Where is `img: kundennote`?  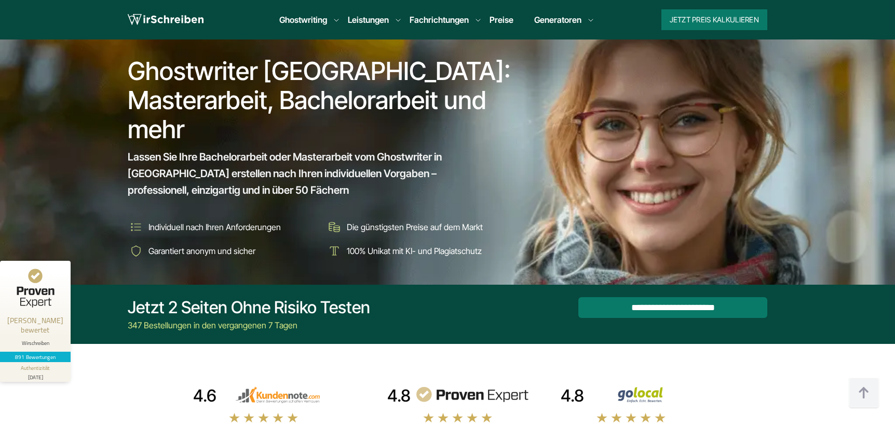
img: kundennote is located at coordinates (278, 394).